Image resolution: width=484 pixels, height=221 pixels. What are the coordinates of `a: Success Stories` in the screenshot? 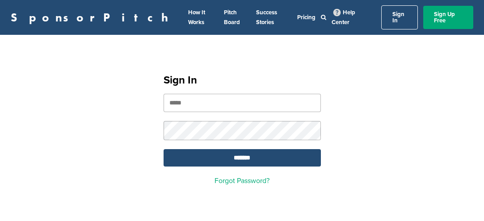 It's located at (266, 17).